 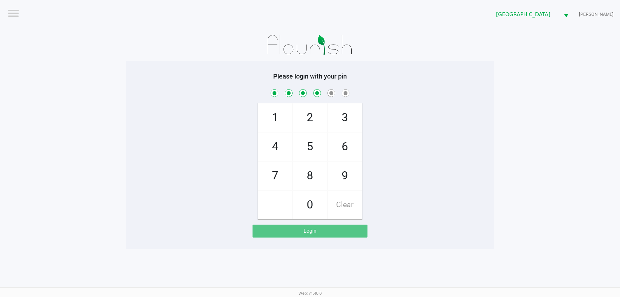 What do you see at coordinates (345, 176) in the screenshot?
I see `span: 9` at bounding box center [345, 176].